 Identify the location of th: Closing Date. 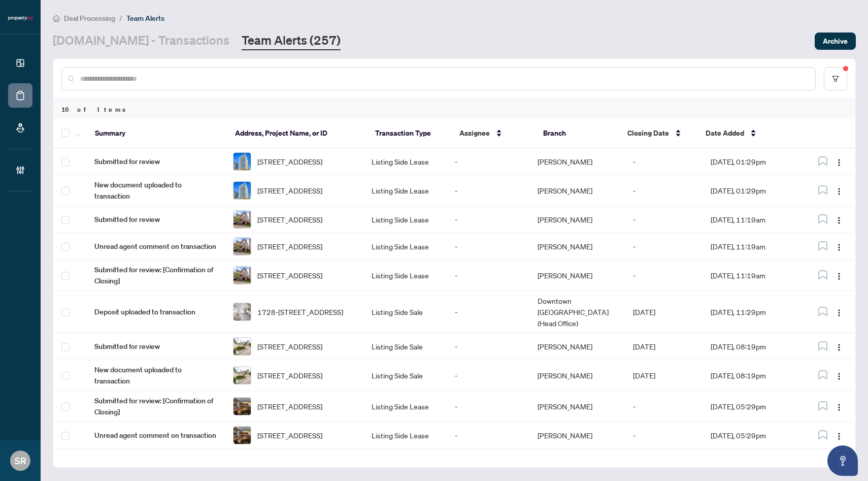
(659, 134).